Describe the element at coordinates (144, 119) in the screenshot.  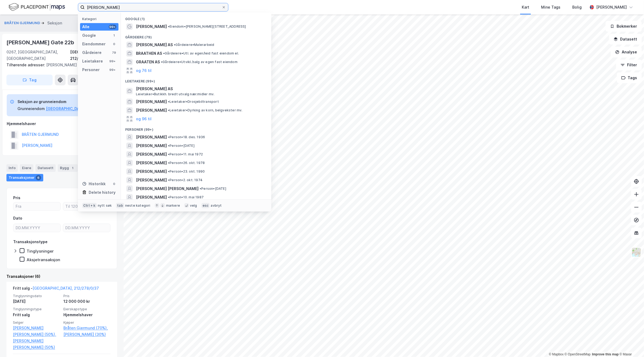
I see `button: og 96 til` at that location.